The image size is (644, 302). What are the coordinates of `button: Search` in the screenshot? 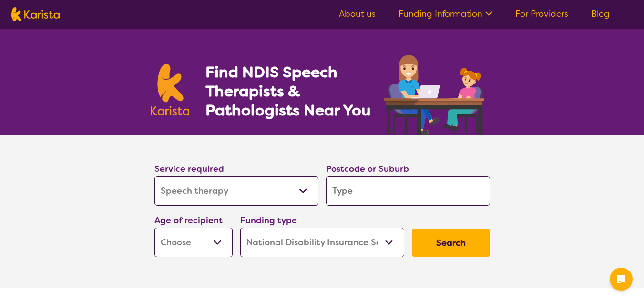 It's located at (451, 243).